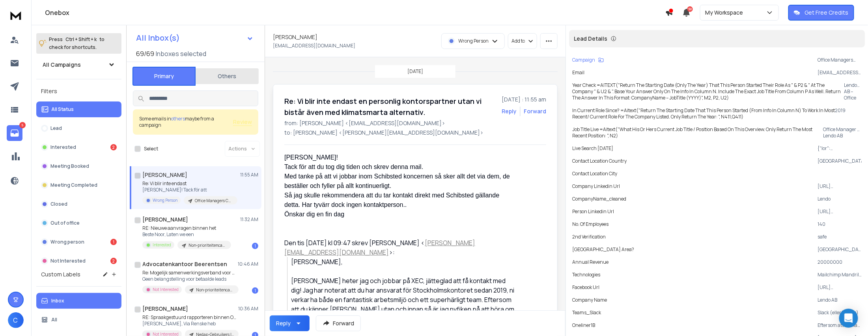 The image size is (868, 336). Describe the element at coordinates (289, 323) in the screenshot. I see `button: Reply` at that location.